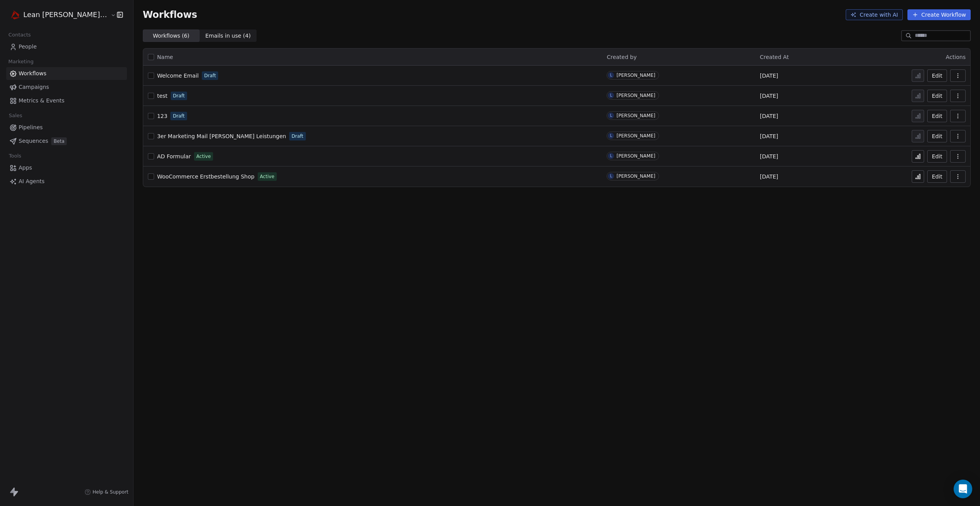 This screenshot has height=506, width=980. I want to click on span: Actions, so click(956, 57).